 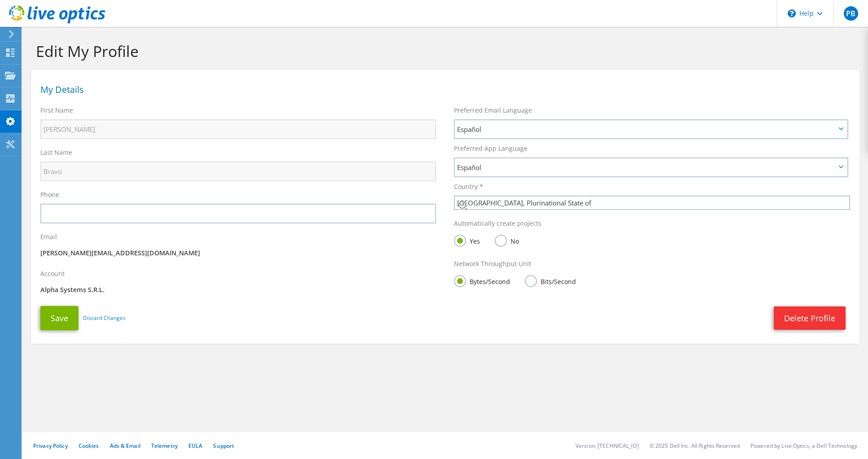 What do you see at coordinates (125, 446) in the screenshot?
I see `a: Ads & Email` at bounding box center [125, 446].